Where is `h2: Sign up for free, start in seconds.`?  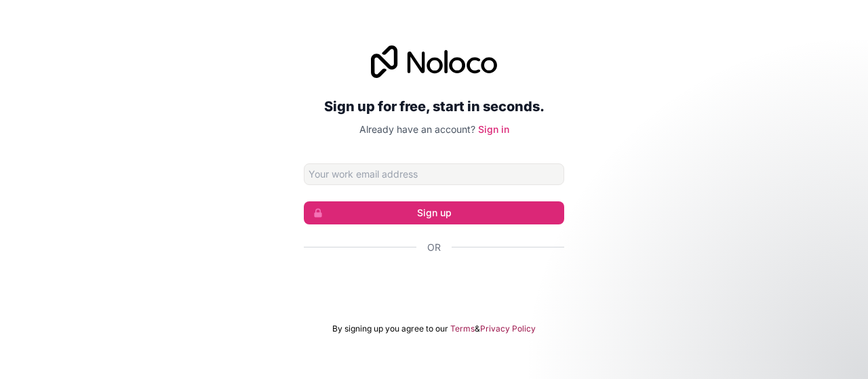 h2: Sign up for free, start in seconds. is located at coordinates (434, 107).